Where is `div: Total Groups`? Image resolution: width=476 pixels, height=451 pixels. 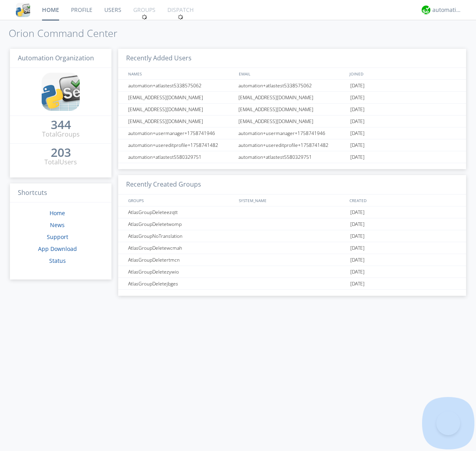 div: Total Groups is located at coordinates (61, 134).